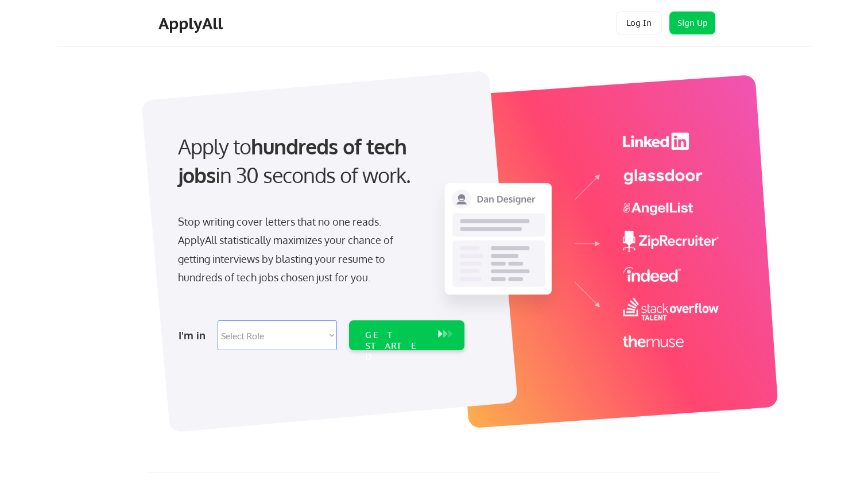 This screenshot has width=868, height=492. I want to click on div: Apply to in 30 seconds of work., so click(319, 161).